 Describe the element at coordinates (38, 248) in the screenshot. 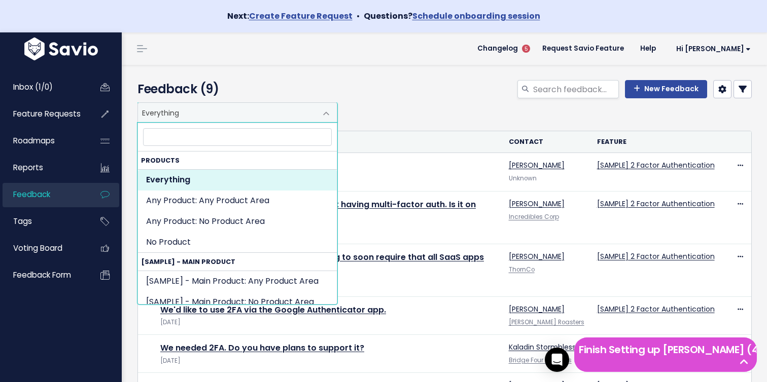

I see `span: Voting Board` at that location.